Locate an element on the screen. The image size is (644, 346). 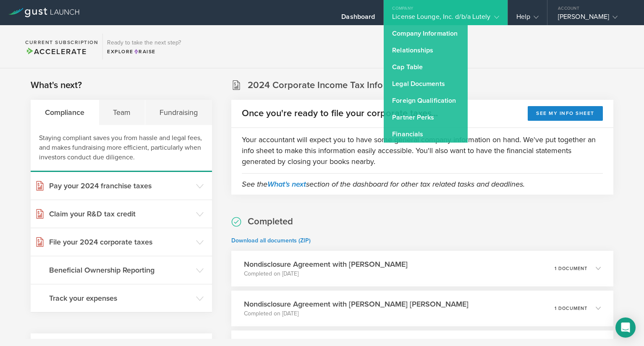
h2: 2024 Corporate Income Tax Info is located at coordinates (315, 85).